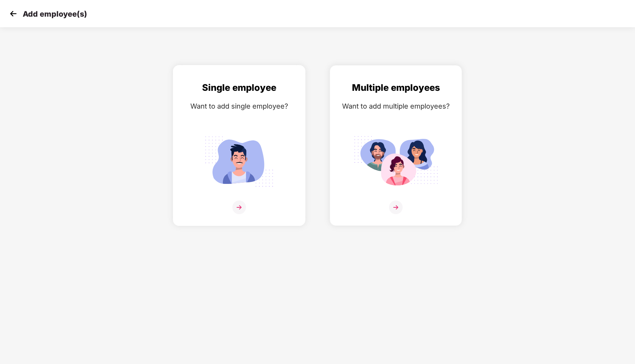  I want to click on div: Multiple employees, so click(396, 88).